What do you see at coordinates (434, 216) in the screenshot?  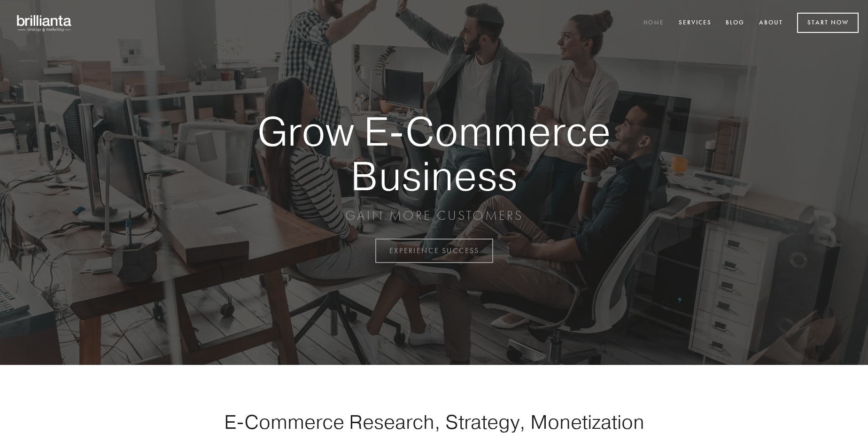 I see `p: GAIN MORE CUSTOMERS` at bounding box center [434, 216].